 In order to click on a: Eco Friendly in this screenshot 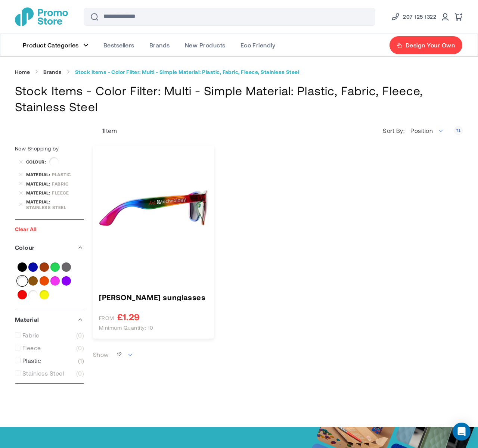, I will do `click(258, 45)`.